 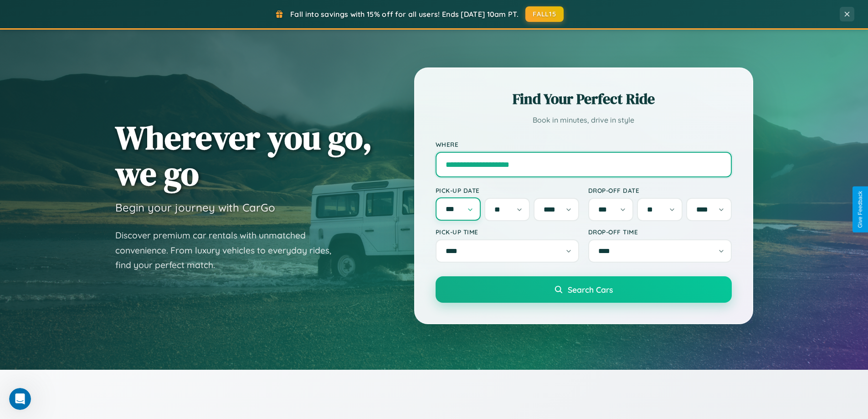 I want to click on label: Pick-up Date, so click(x=508, y=190).